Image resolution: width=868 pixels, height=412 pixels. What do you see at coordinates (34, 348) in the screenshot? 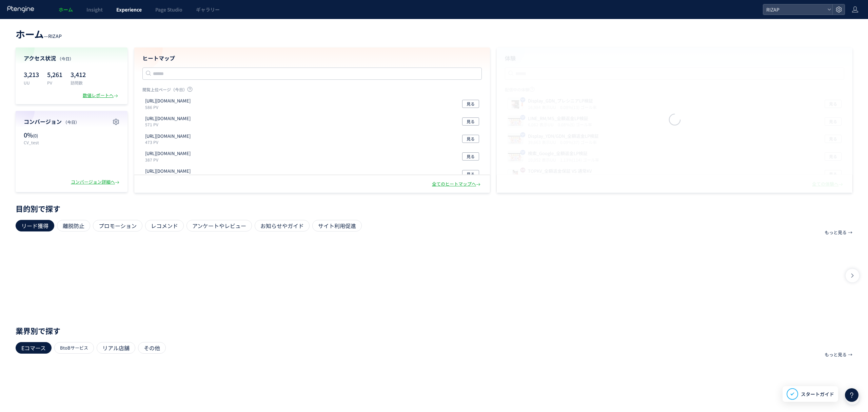
I see `div: Eコマース` at bounding box center [34, 348].